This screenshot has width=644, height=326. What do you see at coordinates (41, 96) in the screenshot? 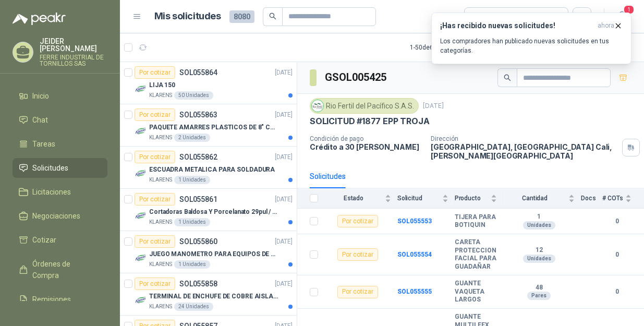
I see `span: Inicio` at bounding box center [41, 96].